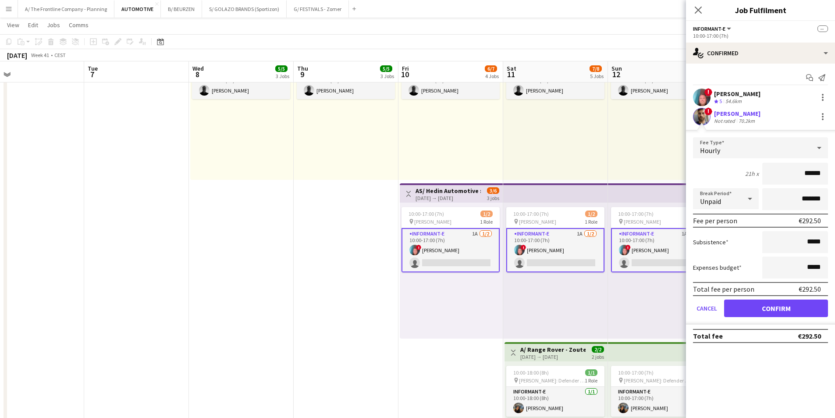 Image resolution: width=835 pixels, height=418 pixels. What do you see at coordinates (761, 10) in the screenshot?
I see `h3: Job Fulfilment` at bounding box center [761, 10].